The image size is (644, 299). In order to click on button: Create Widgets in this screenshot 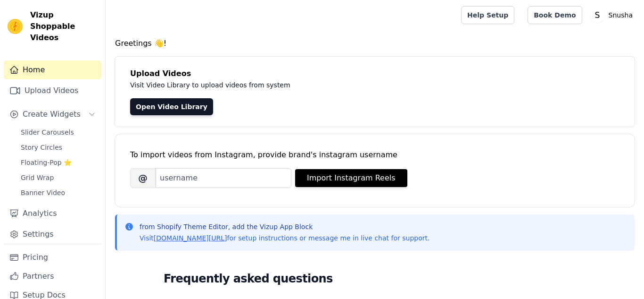, I will do `click(52, 114)`.